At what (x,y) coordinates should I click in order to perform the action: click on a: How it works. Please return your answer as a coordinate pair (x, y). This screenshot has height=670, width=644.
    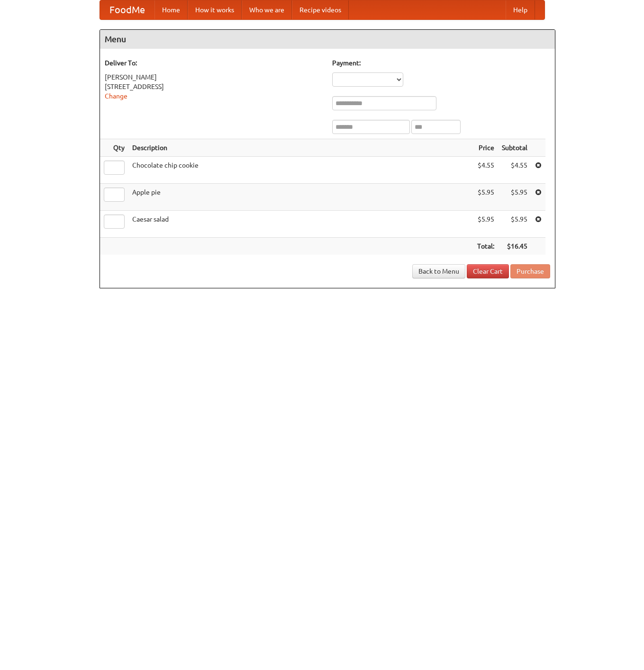
    Looking at the image, I should click on (215, 10).